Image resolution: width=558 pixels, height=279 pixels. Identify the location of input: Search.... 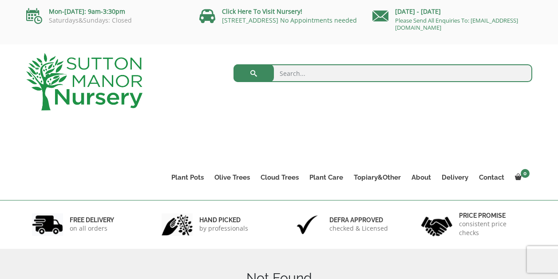
(383, 73).